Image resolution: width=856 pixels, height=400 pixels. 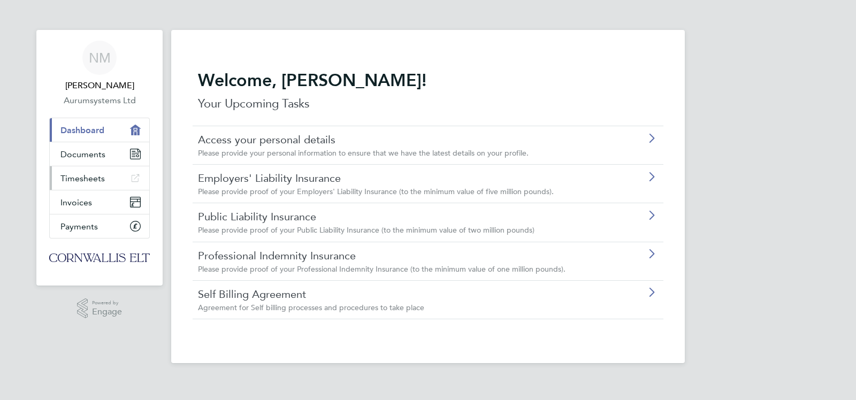 What do you see at coordinates (100, 258) in the screenshot?
I see `img: cornwalliselt-logo-retina.png` at bounding box center [100, 258].